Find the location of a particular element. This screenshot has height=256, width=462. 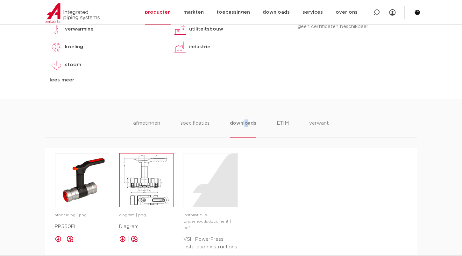

li: downloads is located at coordinates (243, 129).